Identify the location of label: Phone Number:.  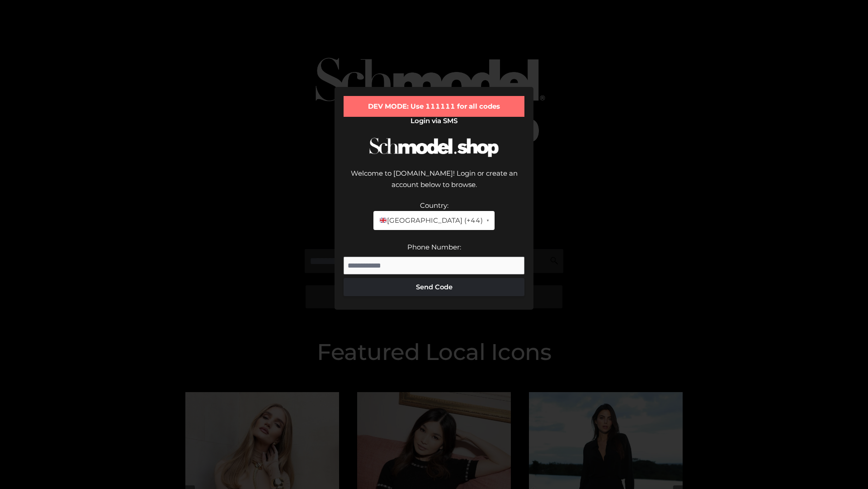
(434, 246).